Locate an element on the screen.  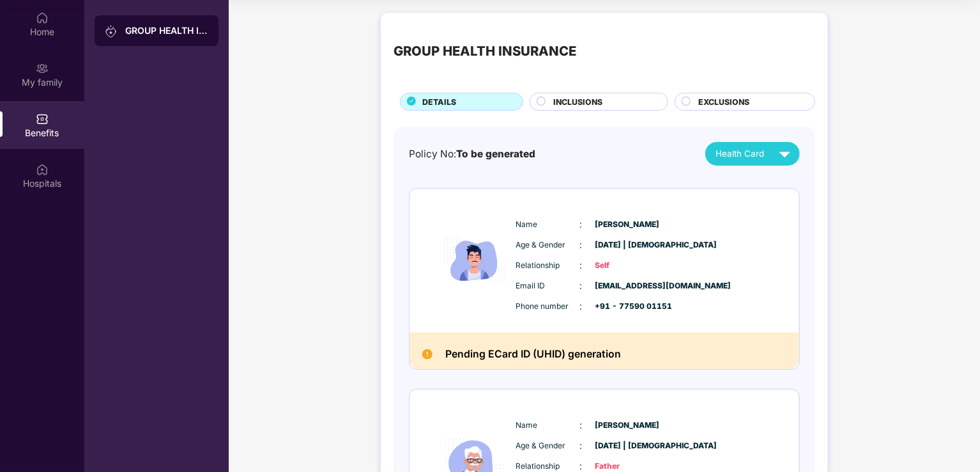
span: EXCLUSIONS is located at coordinates (724, 101).